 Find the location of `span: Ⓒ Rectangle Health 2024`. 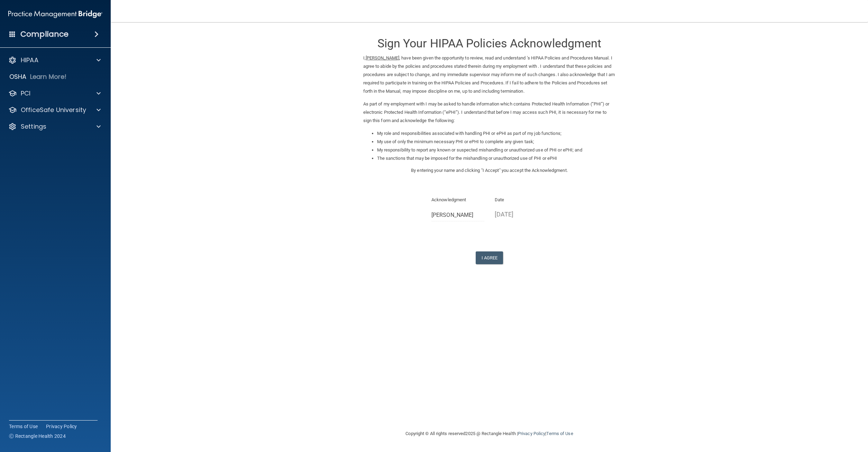

span: Ⓒ Rectangle Health 2024 is located at coordinates (37, 436).